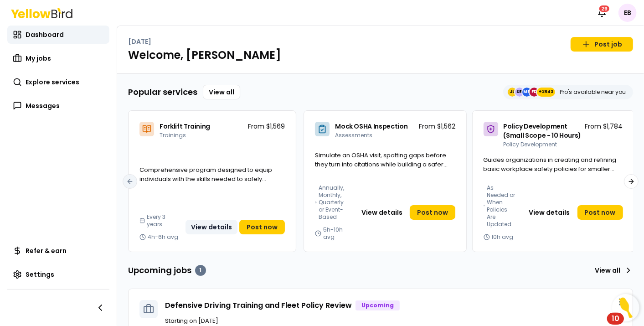  Describe the element at coordinates (58, 106) in the screenshot. I see `a: Messages` at that location.